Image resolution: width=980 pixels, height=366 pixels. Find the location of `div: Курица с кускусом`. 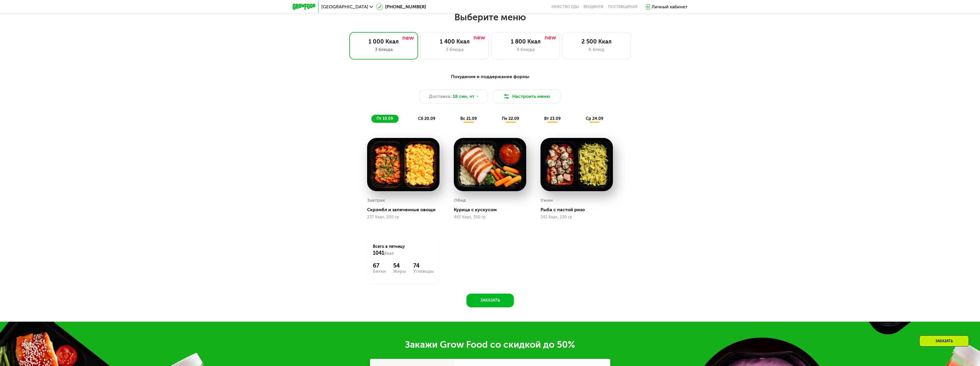

div: Курица с кускусом is located at coordinates (492, 210).